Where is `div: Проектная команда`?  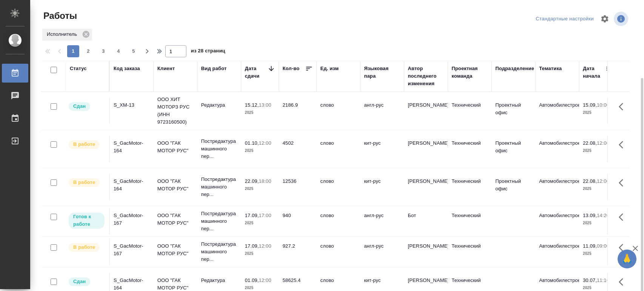
div: Проектная команда is located at coordinates (469, 73).